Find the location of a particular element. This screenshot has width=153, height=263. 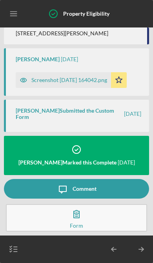

button: Form is located at coordinates (77, 218).